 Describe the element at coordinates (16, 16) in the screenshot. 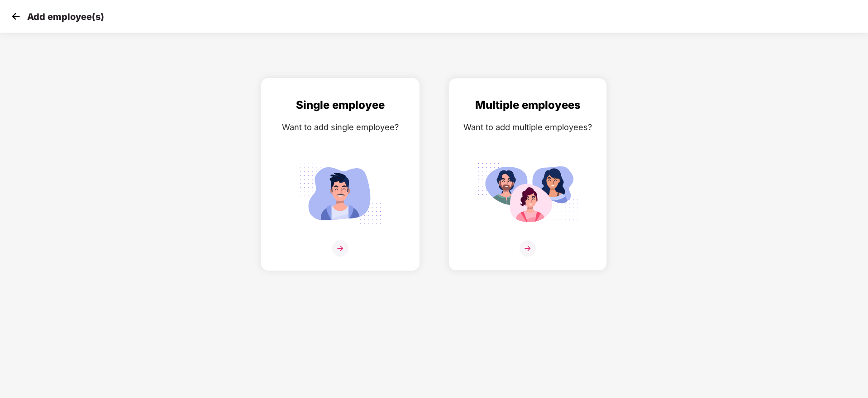

I see `img: svg+xml;base64,PHN2ZyB4bWxucz0iaHR0cDovL3d3dy53My5vcmcvMjAwMC9zdmciIHdpZHRoPSIzMCIgaGVpZ2h0PSIzMC...` at that location.